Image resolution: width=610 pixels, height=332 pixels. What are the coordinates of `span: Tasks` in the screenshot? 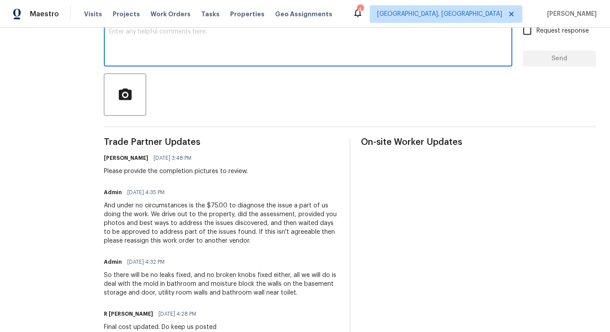 It's located at (210, 14).